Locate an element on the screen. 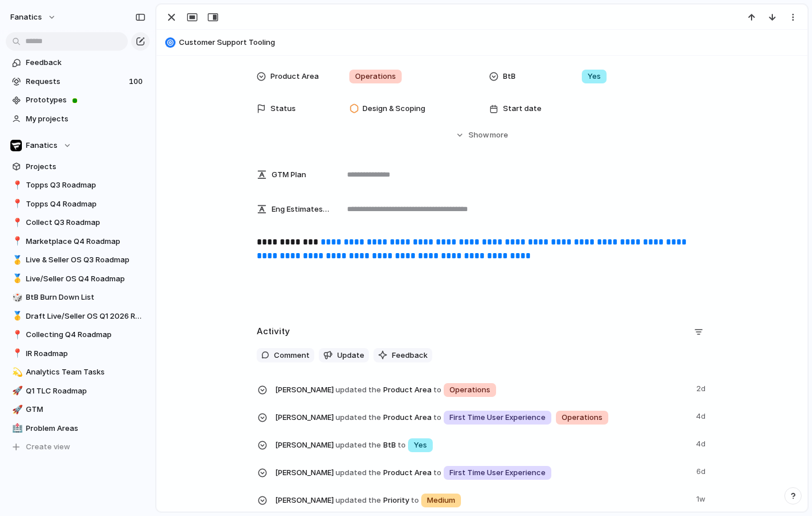 The width and height of the screenshot is (812, 516). div: 📍Marketplace Q4 Roadmap is located at coordinates (78, 241).